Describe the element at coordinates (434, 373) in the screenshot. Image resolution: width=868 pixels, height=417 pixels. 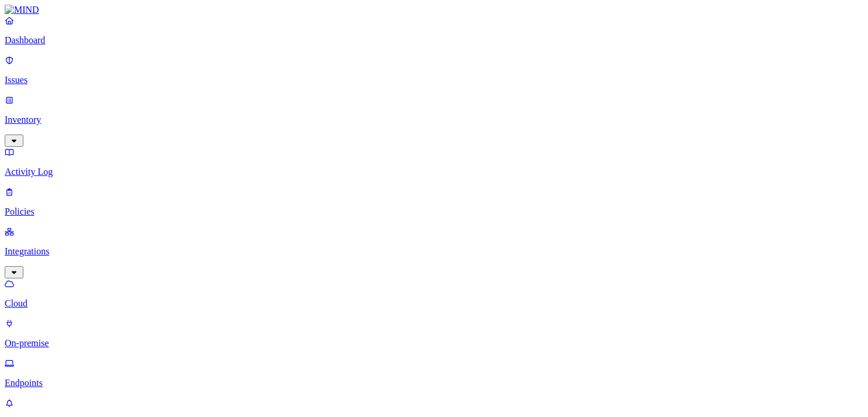
I see `a: Endpoints` at that location.